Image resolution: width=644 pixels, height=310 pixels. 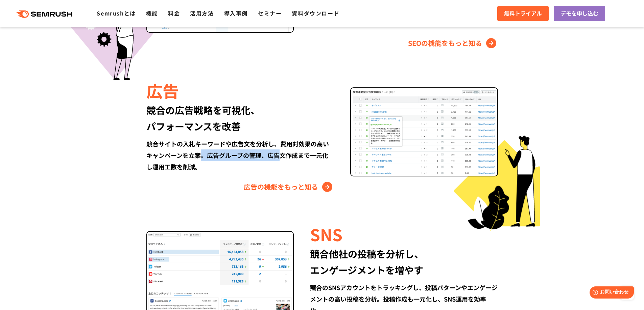 What do you see at coordinates (523, 13) in the screenshot?
I see `a: 無料トライアル` at bounding box center [523, 13].